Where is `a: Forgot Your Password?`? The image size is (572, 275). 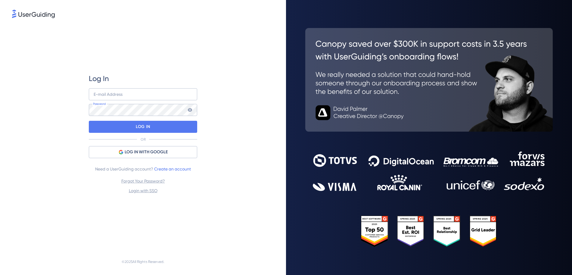 a: Forgot Your Password? is located at coordinates (143, 181).